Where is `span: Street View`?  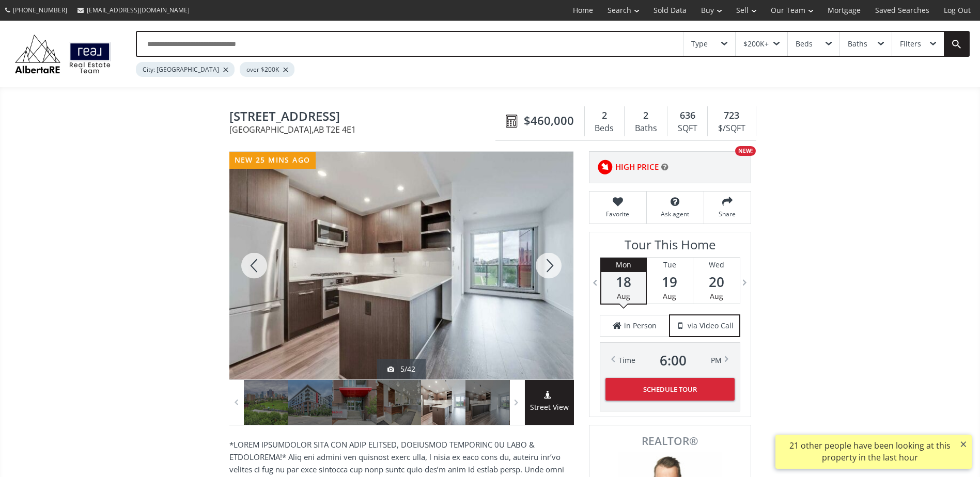 span: Street View is located at coordinates (549, 407).